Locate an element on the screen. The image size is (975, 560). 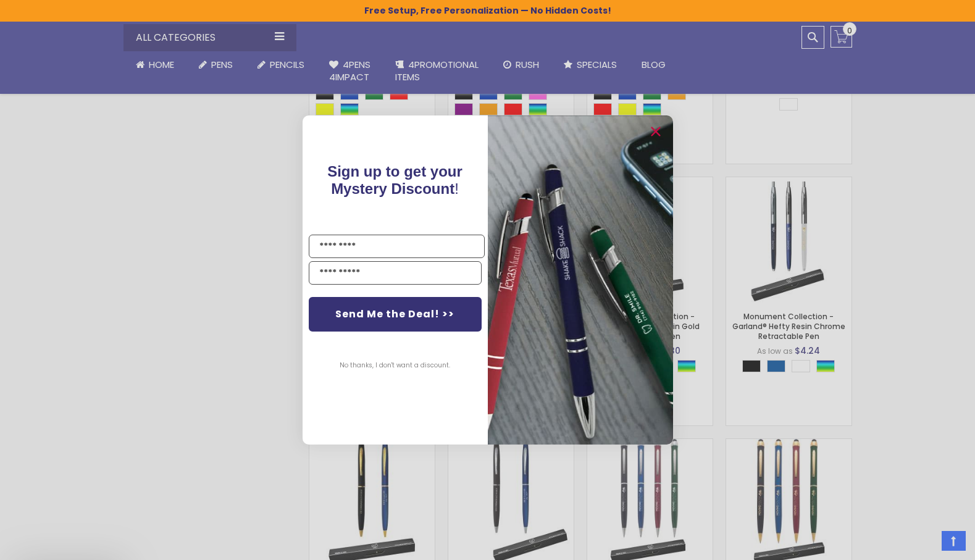
button: Close dialog is located at coordinates (656, 132).